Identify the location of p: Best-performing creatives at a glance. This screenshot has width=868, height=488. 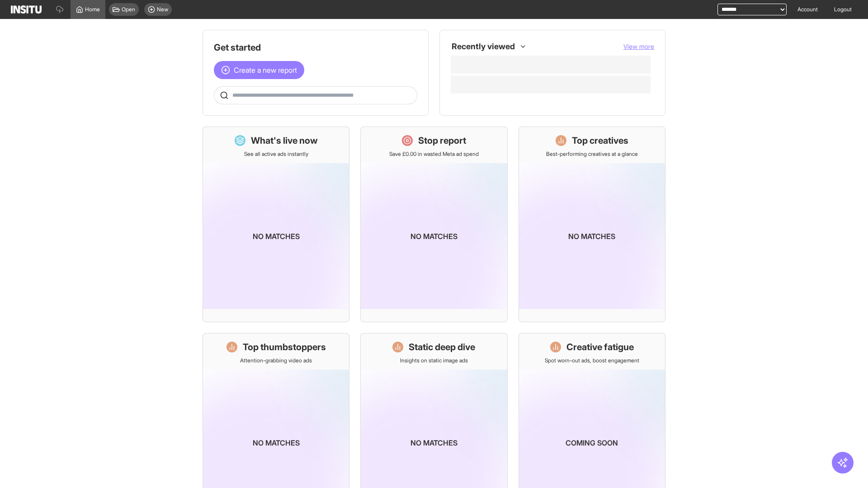
(591, 154).